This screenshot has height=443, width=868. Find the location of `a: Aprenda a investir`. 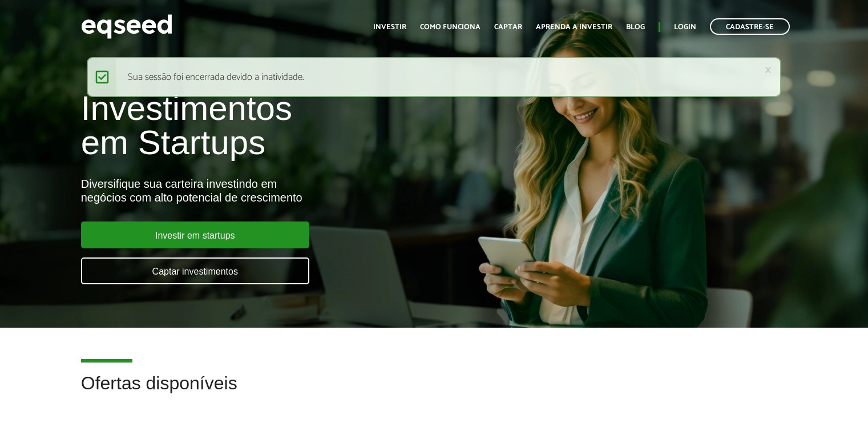

a: Aprenda a investir is located at coordinates (574, 27).